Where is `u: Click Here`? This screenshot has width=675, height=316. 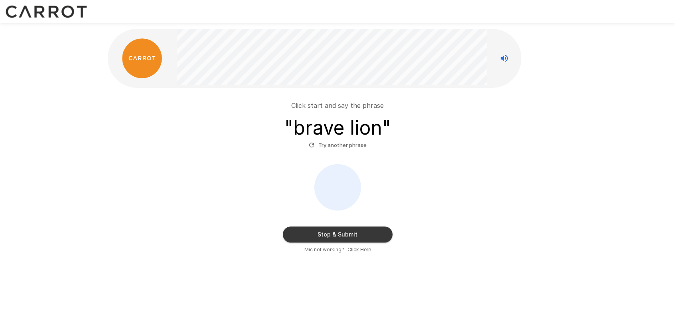
u: Click Here is located at coordinates (359, 249).